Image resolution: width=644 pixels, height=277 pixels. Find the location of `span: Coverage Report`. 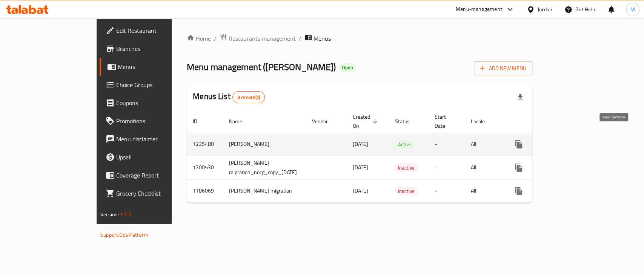

span: Coverage Report is located at coordinates (157, 175).